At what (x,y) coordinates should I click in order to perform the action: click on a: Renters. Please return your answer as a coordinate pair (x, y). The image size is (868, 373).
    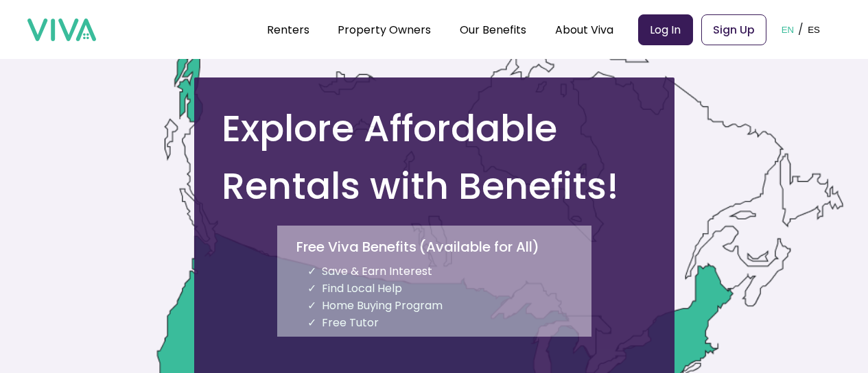
    Looking at the image, I should click on (288, 30).